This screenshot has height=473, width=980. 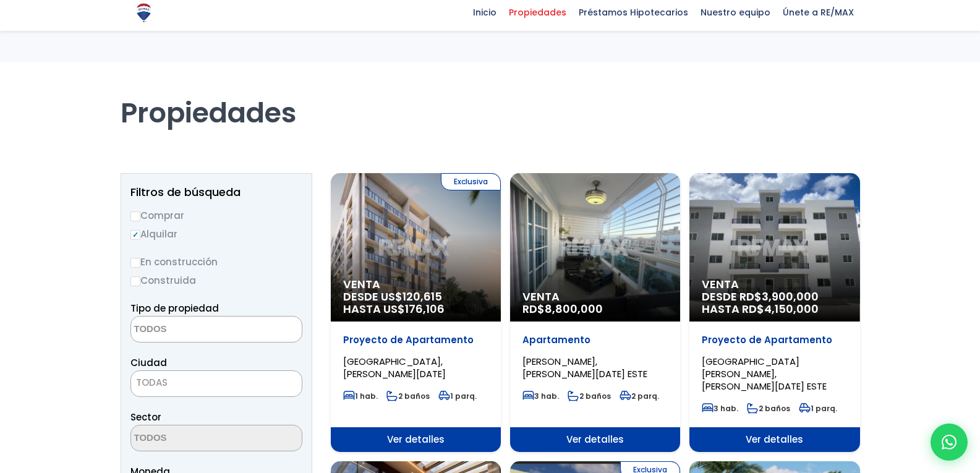 I want to click on span: 8,800,000, so click(x=574, y=309).